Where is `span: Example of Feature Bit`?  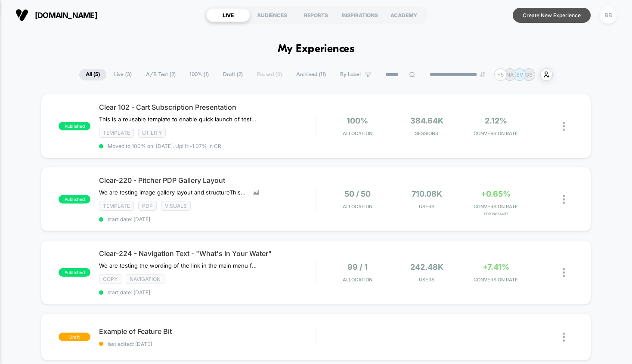 span: Example of Feature Bit is located at coordinates (207, 331).